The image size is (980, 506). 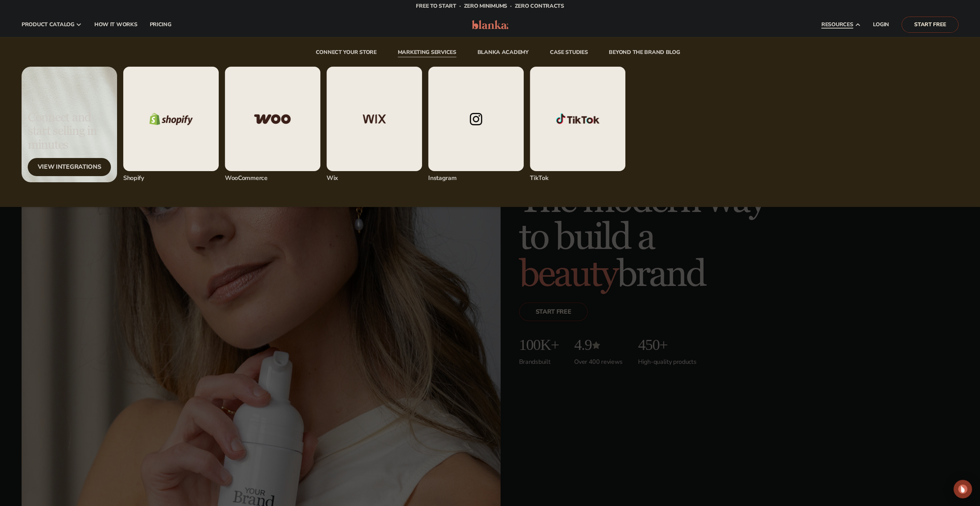 What do you see at coordinates (577, 124) in the screenshot?
I see `a: Shopify Image 1 TikTok` at bounding box center [577, 124].